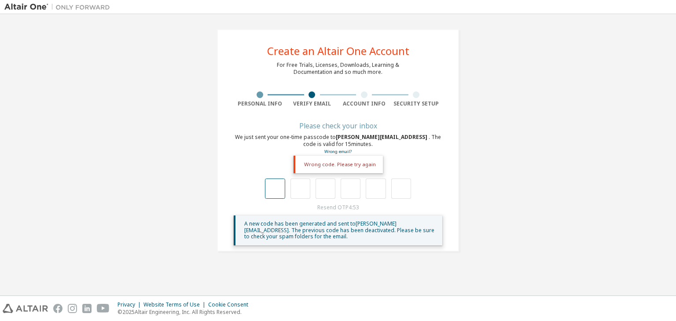  What do you see at coordinates (338, 151) in the screenshot?
I see `a: Go back to the registration form` at bounding box center [338, 151].